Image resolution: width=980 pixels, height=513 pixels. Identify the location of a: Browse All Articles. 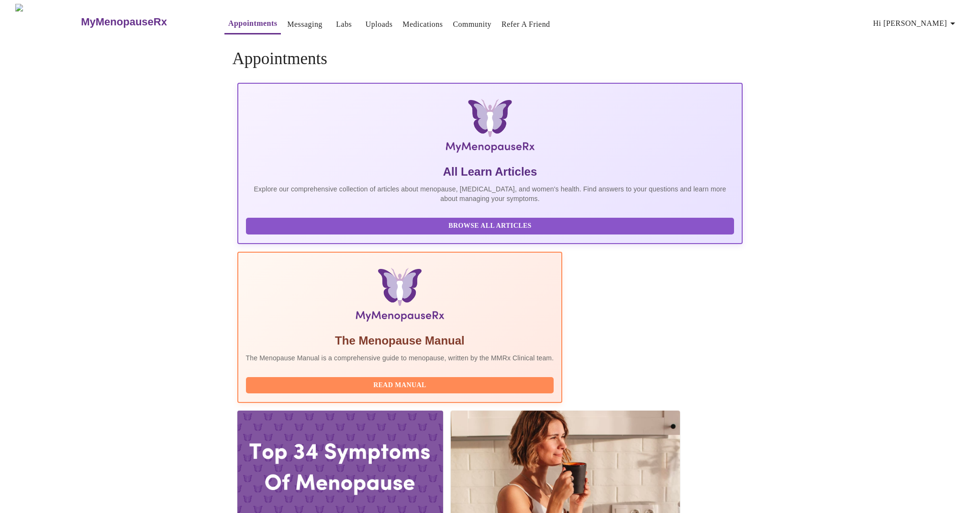
(491, 225).